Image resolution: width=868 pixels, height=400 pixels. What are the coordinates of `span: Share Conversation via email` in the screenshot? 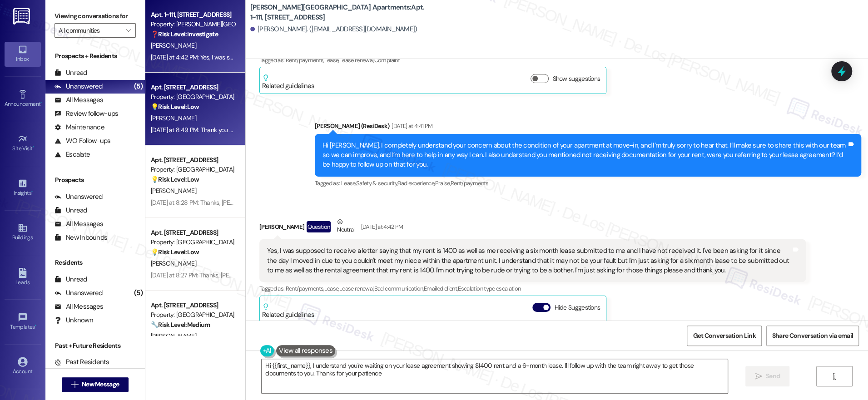 It's located at (813, 335).